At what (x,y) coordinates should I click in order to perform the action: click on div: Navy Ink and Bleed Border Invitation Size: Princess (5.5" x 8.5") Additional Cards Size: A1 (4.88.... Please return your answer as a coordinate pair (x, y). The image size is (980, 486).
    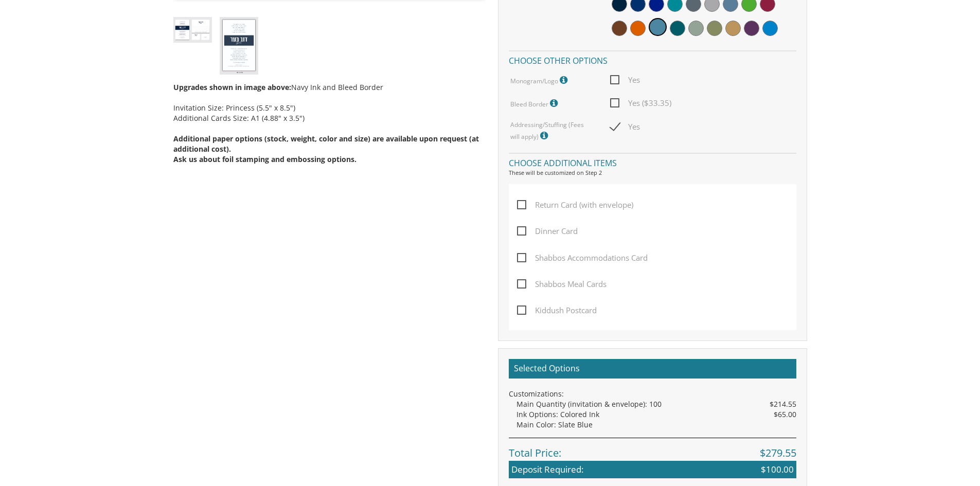
    Looking at the image, I should click on (328, 119).